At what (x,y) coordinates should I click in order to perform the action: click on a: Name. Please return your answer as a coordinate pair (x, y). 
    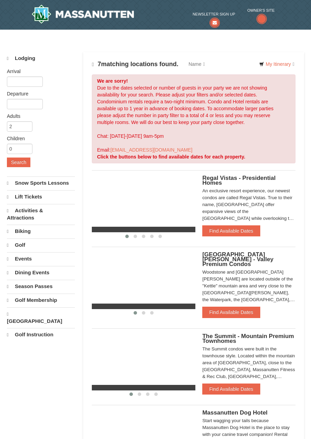
    Looking at the image, I should click on (196, 64).